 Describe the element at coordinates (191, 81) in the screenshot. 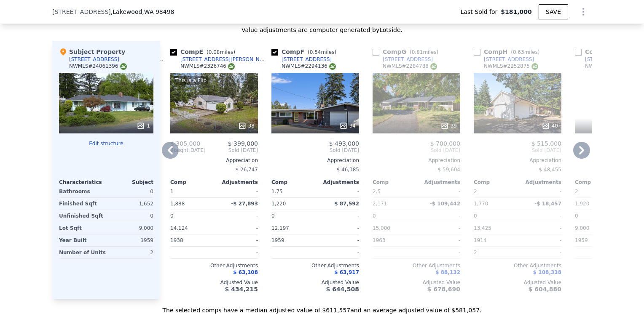

I see `div: This is a Flip` at that location.